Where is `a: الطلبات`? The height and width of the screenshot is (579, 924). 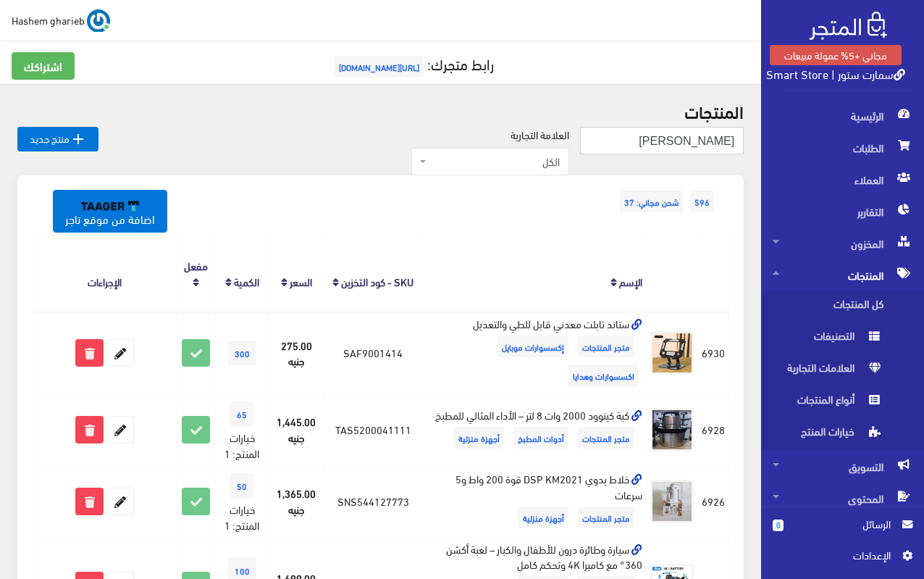 a: الطلبات is located at coordinates (843, 148).